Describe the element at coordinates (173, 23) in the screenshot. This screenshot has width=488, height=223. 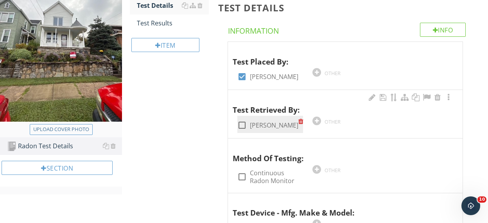
I see `div: Test Results` at that location.